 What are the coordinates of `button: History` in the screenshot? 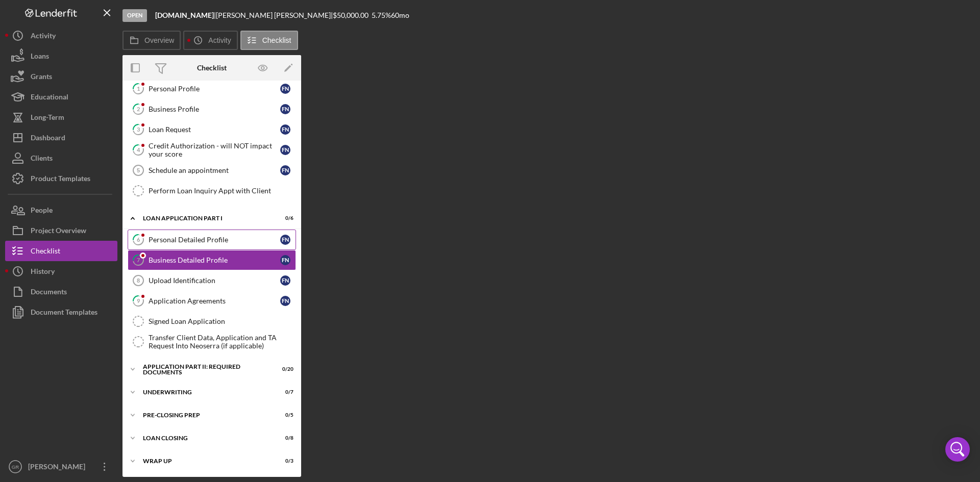 It's located at (61, 271).